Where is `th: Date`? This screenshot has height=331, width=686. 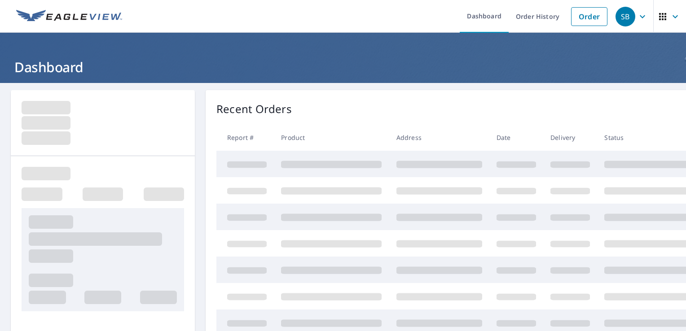 th: Date is located at coordinates (516, 137).